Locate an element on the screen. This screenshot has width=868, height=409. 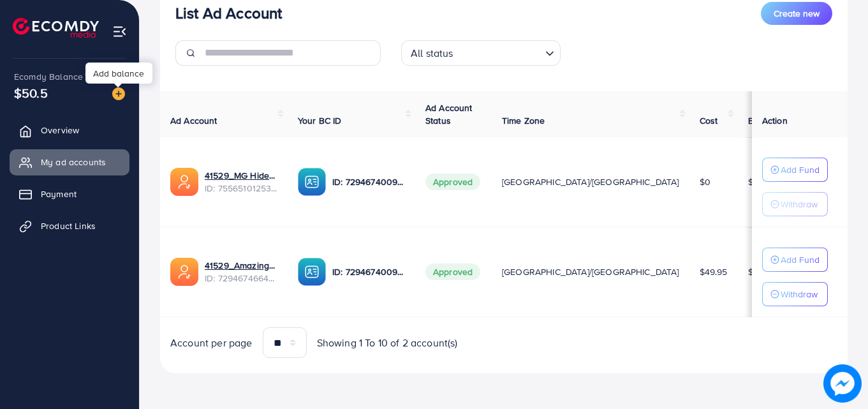
div: <span class='underline'>41529_Amazing Tools Hub_1698423817815</span></br>7294674664050196481 is located at coordinates (241, 272).